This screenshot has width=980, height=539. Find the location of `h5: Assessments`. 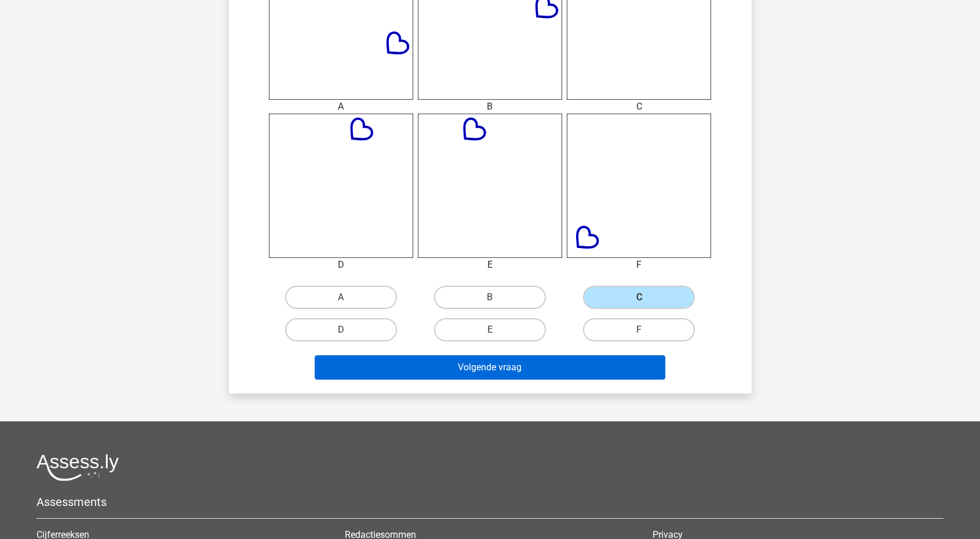

h5: Assessments is located at coordinates (490, 502).